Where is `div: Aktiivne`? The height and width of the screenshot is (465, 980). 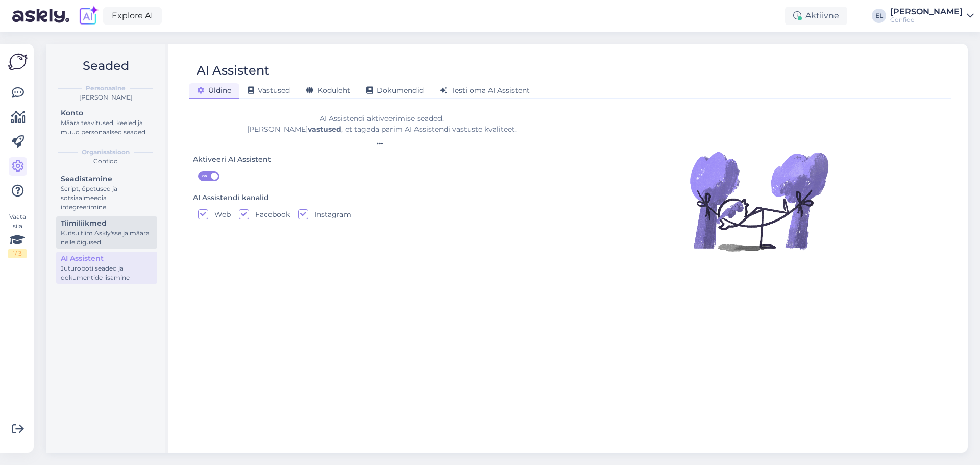 div: Aktiivne is located at coordinates (816, 16).